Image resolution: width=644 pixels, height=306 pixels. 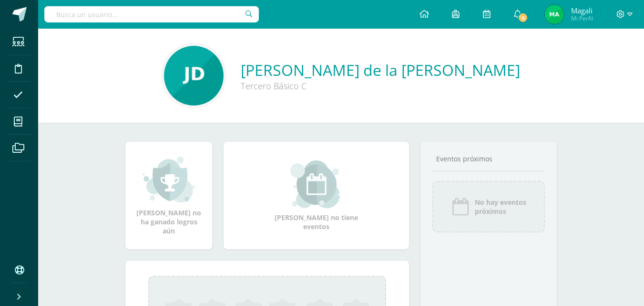 What do you see at coordinates (152, 14) in the screenshot?
I see `input: Busca un usuario...` at bounding box center [152, 14].